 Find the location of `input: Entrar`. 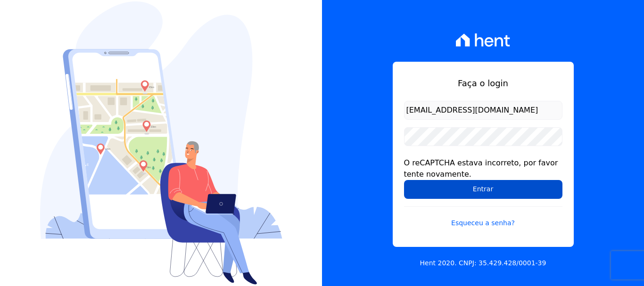

input: Entrar is located at coordinates (483, 189).